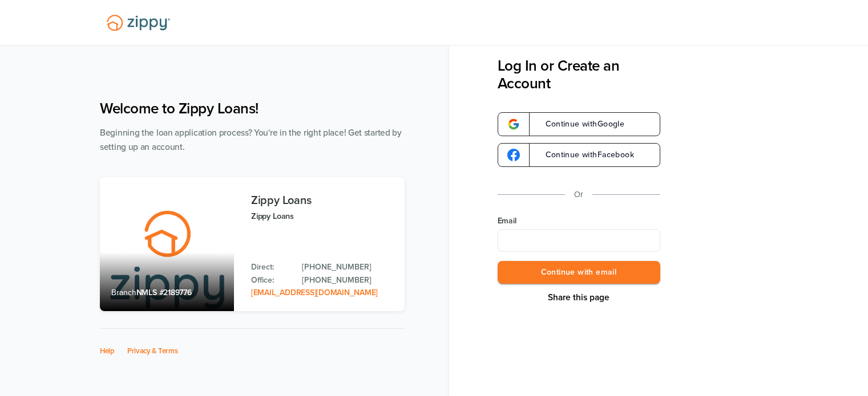 The width and height of the screenshot is (868, 396). Describe the element at coordinates (579, 125) in the screenshot. I see `span: Continue with Google` at that location.